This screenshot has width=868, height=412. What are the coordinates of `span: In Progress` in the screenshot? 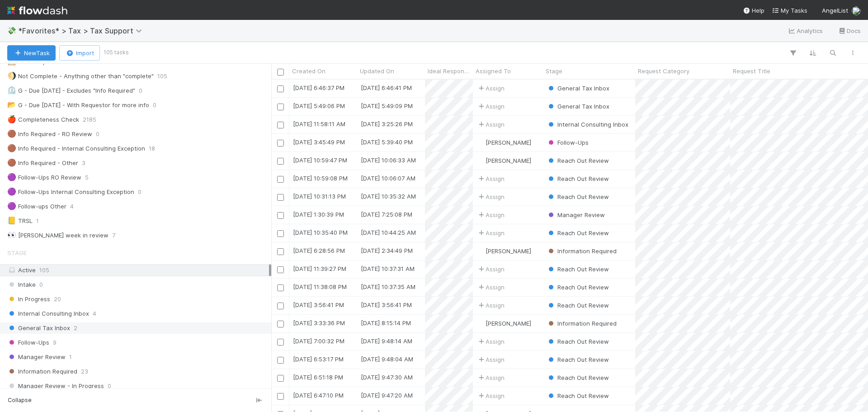 It's located at (29, 299).